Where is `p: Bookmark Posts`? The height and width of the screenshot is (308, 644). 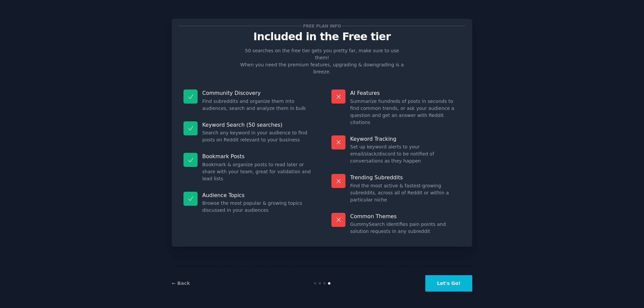 p: Bookmark Posts is located at coordinates (257, 156).